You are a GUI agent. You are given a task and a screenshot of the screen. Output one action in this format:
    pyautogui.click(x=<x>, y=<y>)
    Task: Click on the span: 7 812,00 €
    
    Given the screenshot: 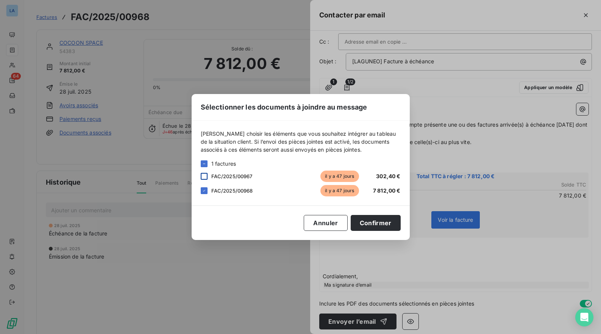 What is the action you would take?
    pyautogui.click(x=387, y=190)
    